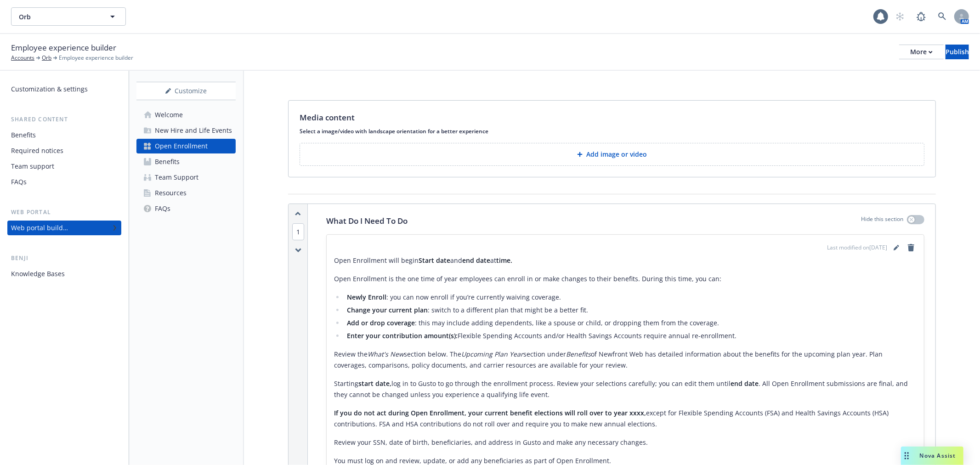 The image size is (980, 465). What do you see at coordinates (39, 228) in the screenshot?
I see `div: Web portal builder` at bounding box center [39, 228].